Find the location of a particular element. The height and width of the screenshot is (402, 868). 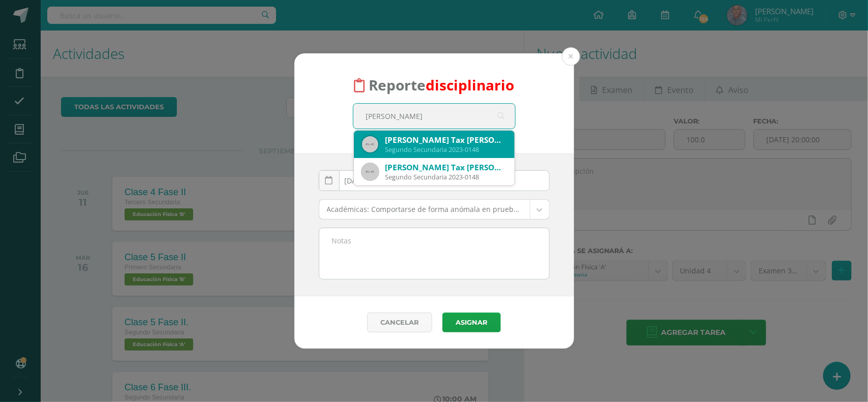

input: Busca un estudiante aquí... is located at coordinates (434, 116).